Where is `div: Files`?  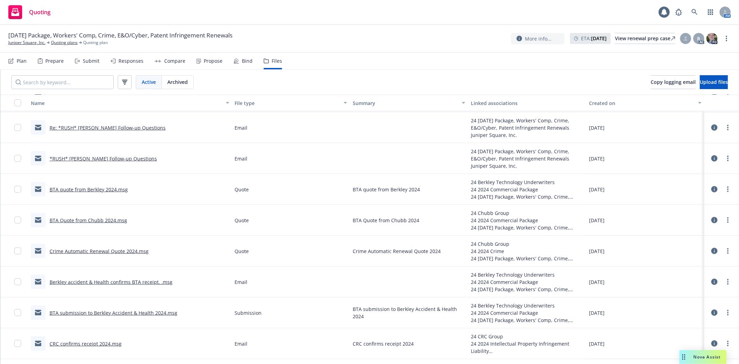 div: Files is located at coordinates (277, 61).